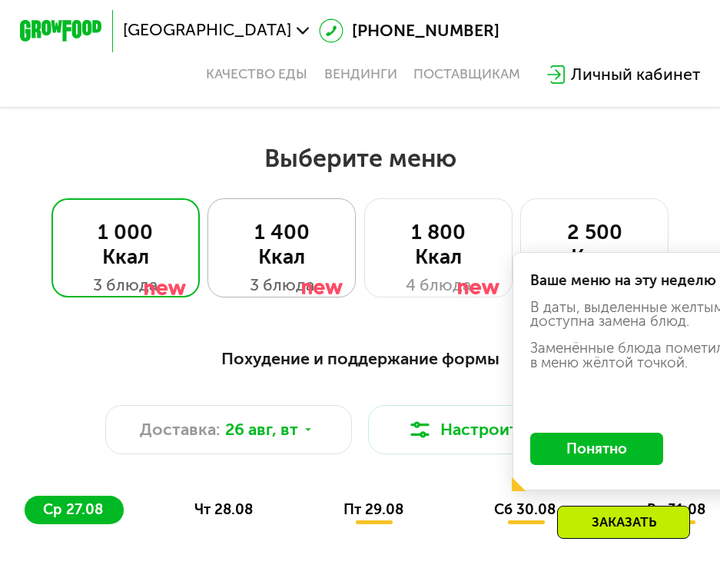 Image resolution: width=720 pixels, height=588 pixels. What do you see at coordinates (224, 509) in the screenshot?
I see `span: чт 28.08` at bounding box center [224, 509].